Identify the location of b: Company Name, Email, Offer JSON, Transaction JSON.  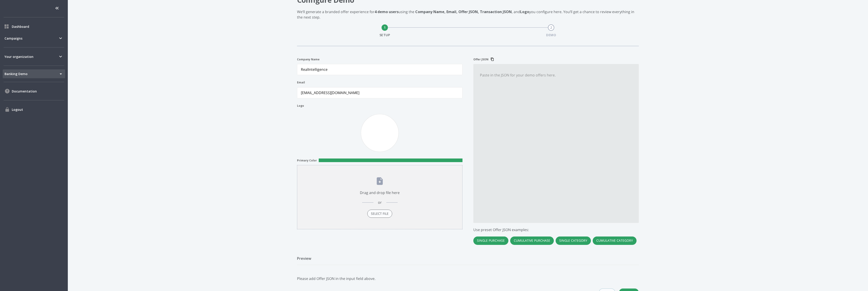
(463, 12).